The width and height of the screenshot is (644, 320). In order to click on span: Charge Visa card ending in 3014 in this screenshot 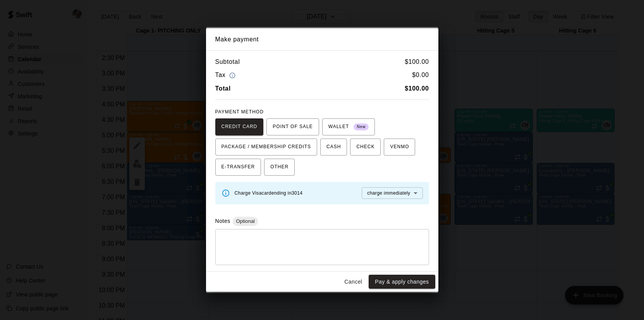, I will do `click(269, 193)`.